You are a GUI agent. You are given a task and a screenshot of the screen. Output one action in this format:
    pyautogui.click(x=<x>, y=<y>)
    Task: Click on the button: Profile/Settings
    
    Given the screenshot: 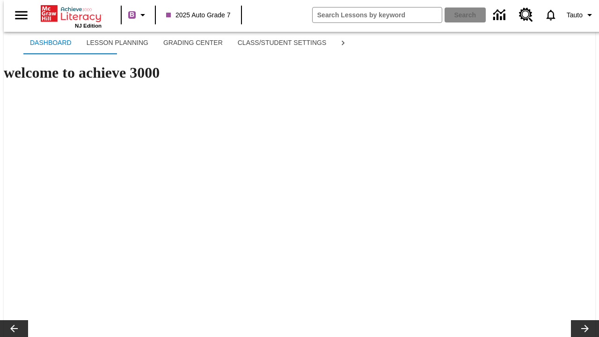 What is the action you would take?
    pyautogui.click(x=581, y=15)
    